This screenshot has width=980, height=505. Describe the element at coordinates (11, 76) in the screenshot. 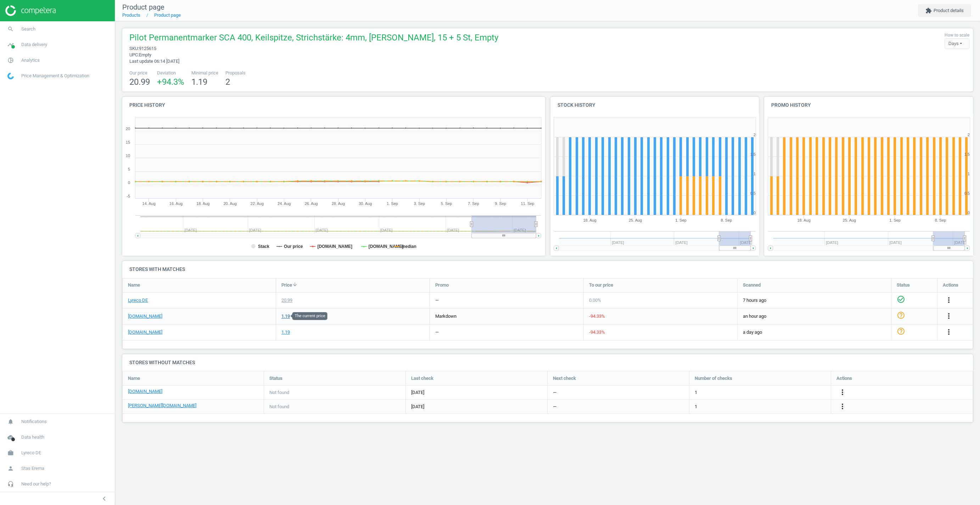

I see `img: wGWNvw8QSZomAAAAABJRU5ErkJggg==` at that location.